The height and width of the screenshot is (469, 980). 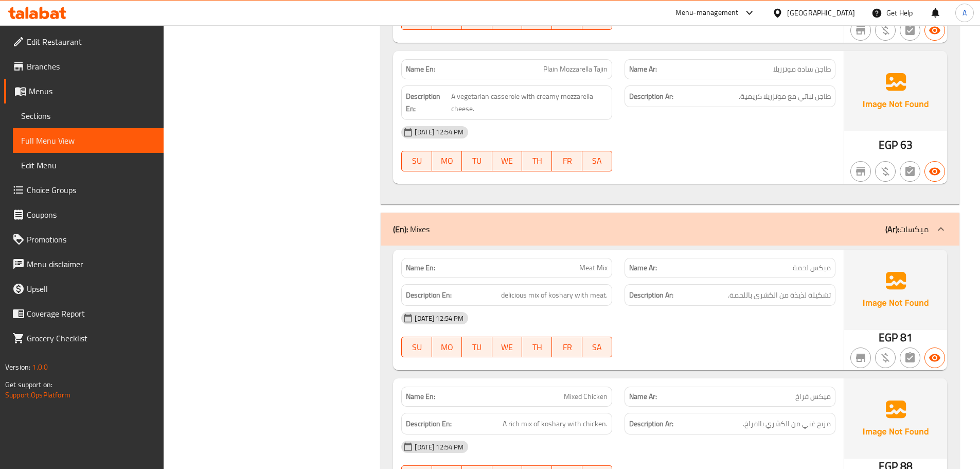 I want to click on span: 63, so click(x=906, y=145).